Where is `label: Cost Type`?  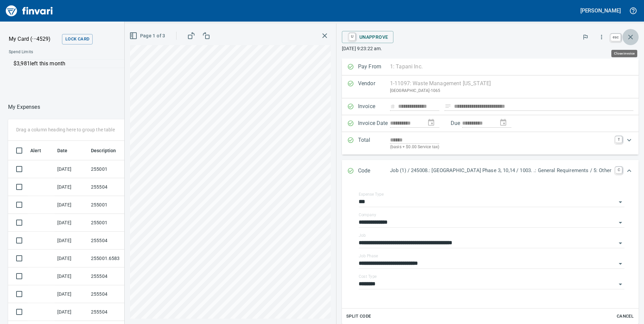
label: Cost Type is located at coordinates (368, 277).